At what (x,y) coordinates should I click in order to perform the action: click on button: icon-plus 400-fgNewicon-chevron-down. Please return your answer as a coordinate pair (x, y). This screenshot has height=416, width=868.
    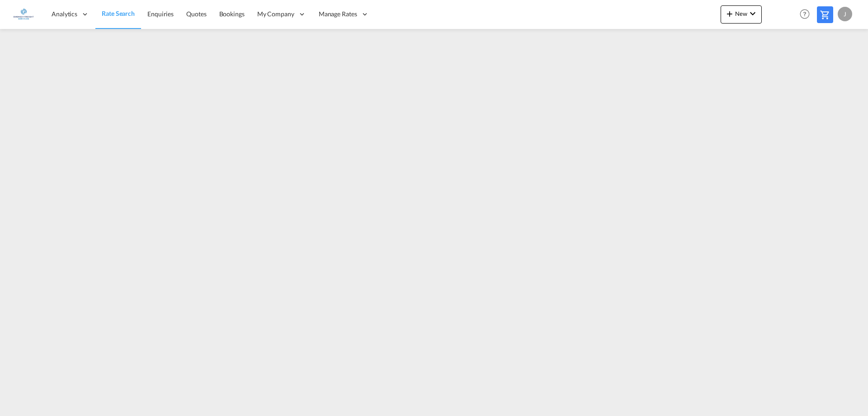
    Looking at the image, I should click on (741, 15).